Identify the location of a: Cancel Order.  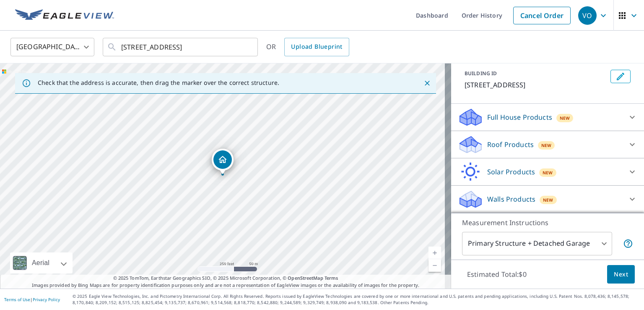
(542, 16).